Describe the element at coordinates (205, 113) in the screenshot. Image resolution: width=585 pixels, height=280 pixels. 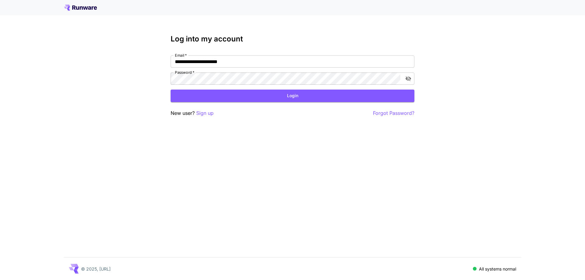
I see `p: Sign up` at that location.